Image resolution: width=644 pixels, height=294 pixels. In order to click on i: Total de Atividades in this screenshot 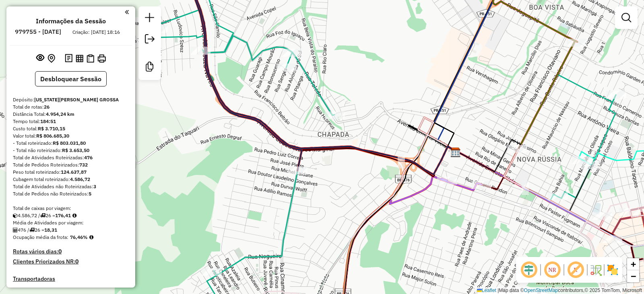, I will do `click(15, 230)`.